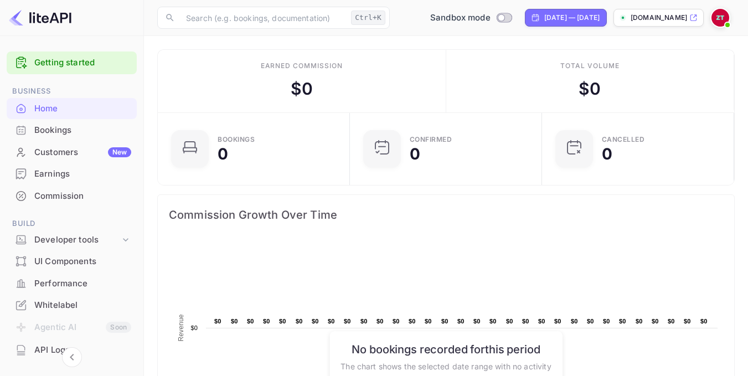 This screenshot has width=748, height=376. What do you see at coordinates (71, 152) in the screenshot?
I see `a: CustomersNew` at bounding box center [71, 152].